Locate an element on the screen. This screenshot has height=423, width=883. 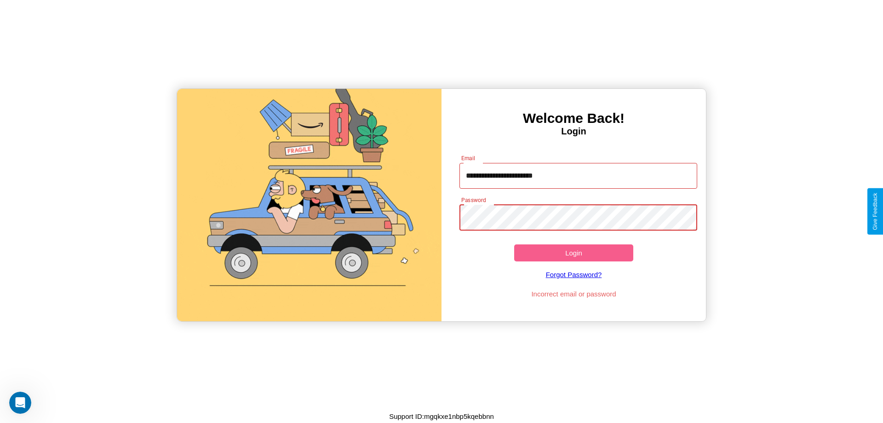
h4: Login is located at coordinates (574, 131).